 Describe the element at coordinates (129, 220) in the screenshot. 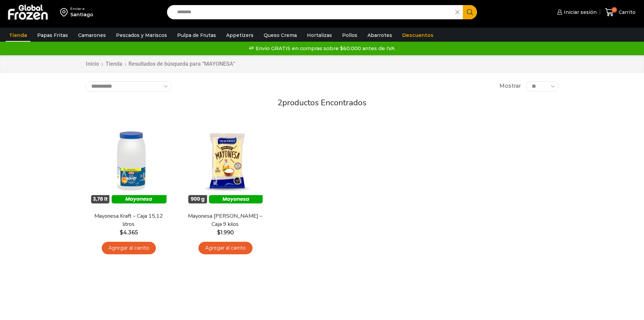

I see `a: Mayonesa Kraft – Caja 15,12 litros` at that location.